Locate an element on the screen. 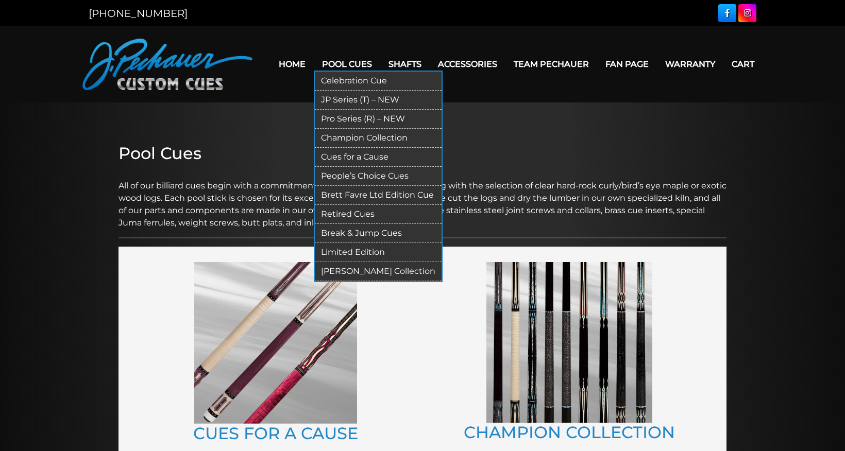  a: Brett Favre Ltd Edition Cue is located at coordinates (378, 195).